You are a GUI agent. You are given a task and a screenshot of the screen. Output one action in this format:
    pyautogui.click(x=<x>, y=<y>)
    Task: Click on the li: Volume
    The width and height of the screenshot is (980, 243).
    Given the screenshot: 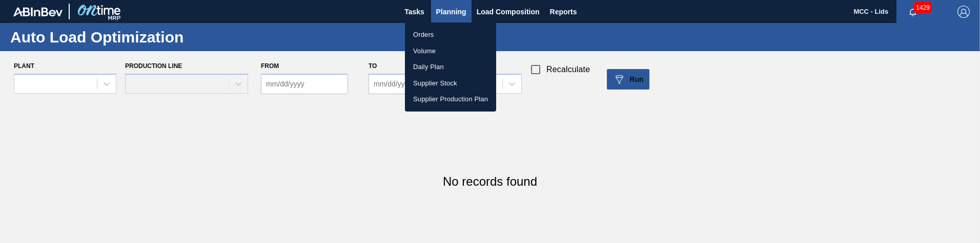 What is the action you would take?
    pyautogui.click(x=450, y=51)
    